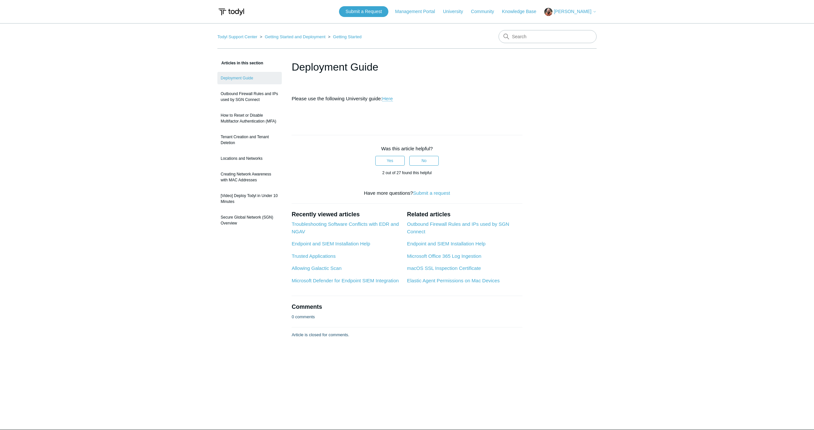  What do you see at coordinates (523, 11) in the screenshot?
I see `a: Knowledge Base` at bounding box center [523, 11].